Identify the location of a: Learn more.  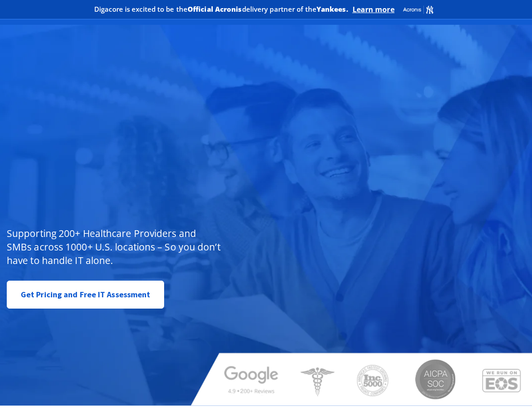
(373, 10).